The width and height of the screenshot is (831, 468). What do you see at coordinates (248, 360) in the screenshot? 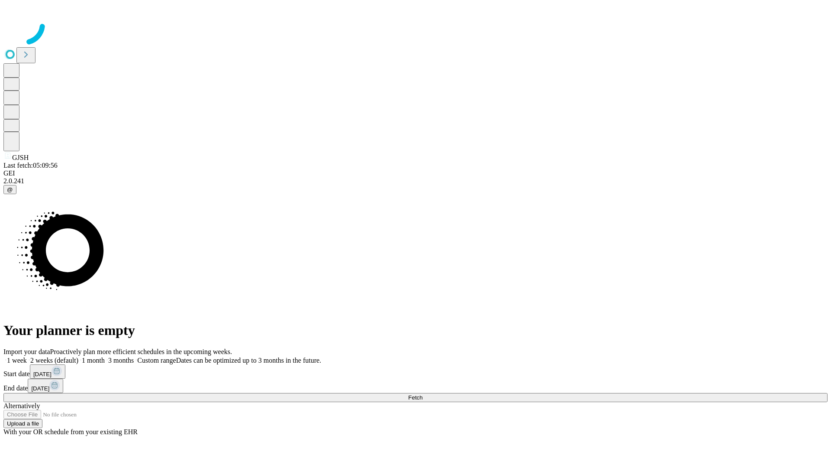
I see `span: Dates can be optimized up to 3 months in the future.` at bounding box center [248, 360].